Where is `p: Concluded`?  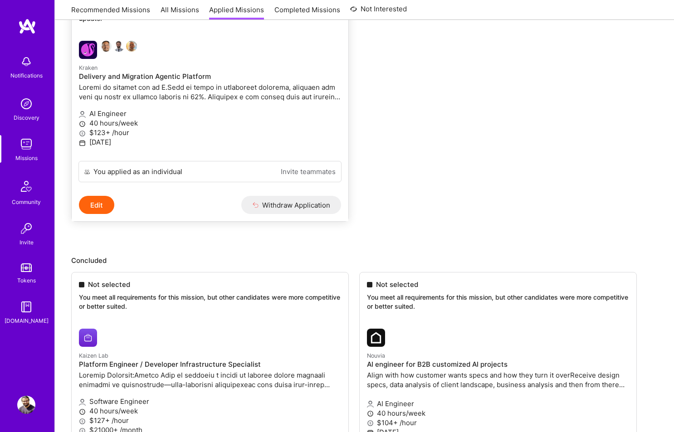 p: Concluded is located at coordinates (364, 260).